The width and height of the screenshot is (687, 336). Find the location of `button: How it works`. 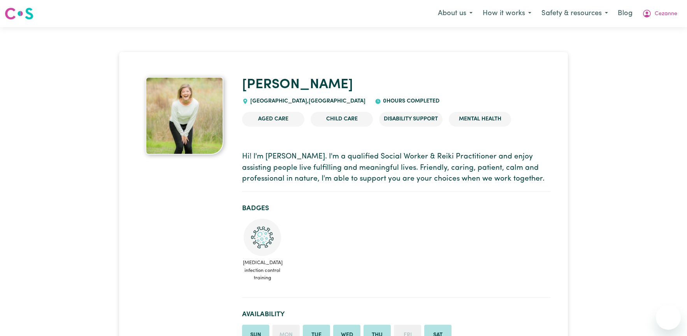

button: How it works is located at coordinates (506, 14).